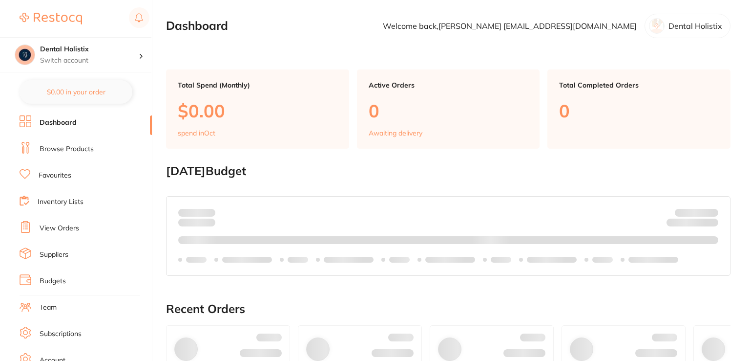 Image resolution: width=750 pixels, height=361 pixels. Describe the element at coordinates (449, 85) in the screenshot. I see `p: Active Orders` at that location.